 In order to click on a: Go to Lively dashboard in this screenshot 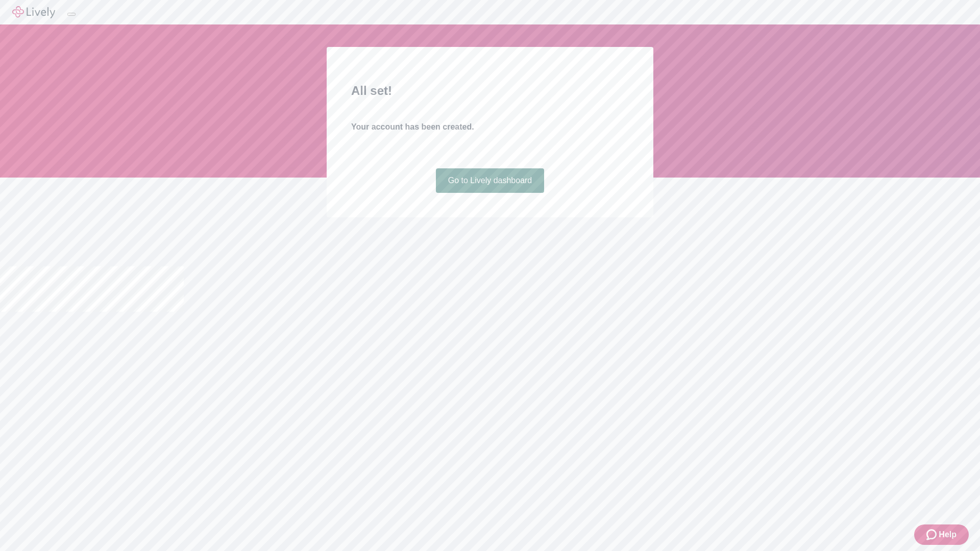, I will do `click(490, 181)`.